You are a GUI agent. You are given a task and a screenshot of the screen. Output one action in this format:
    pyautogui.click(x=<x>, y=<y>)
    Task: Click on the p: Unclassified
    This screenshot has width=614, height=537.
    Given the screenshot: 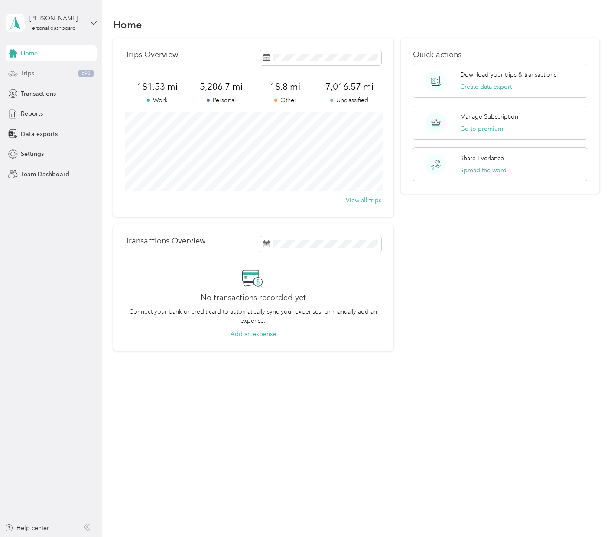 What is the action you would take?
    pyautogui.click(x=349, y=100)
    